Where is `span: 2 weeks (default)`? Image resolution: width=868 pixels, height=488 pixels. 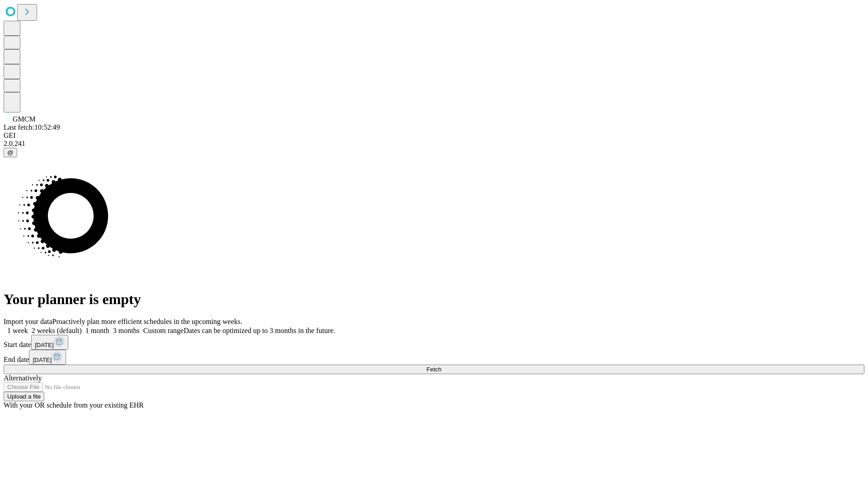
span: 2 weeks (default) is located at coordinates (57, 330).